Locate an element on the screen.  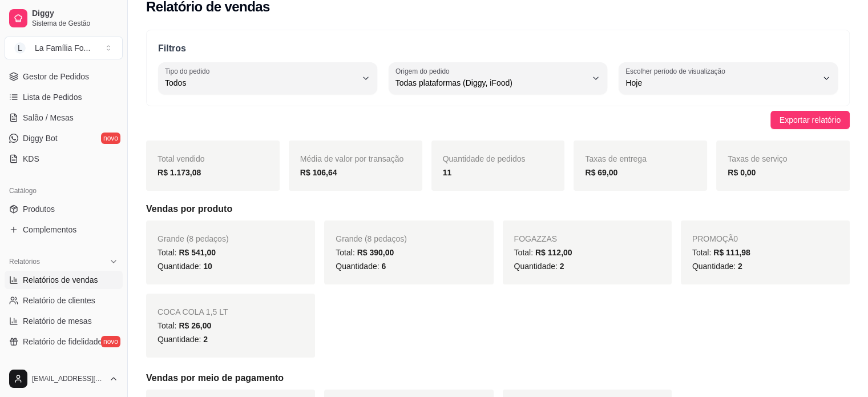
span: Todos is located at coordinates (261, 83).